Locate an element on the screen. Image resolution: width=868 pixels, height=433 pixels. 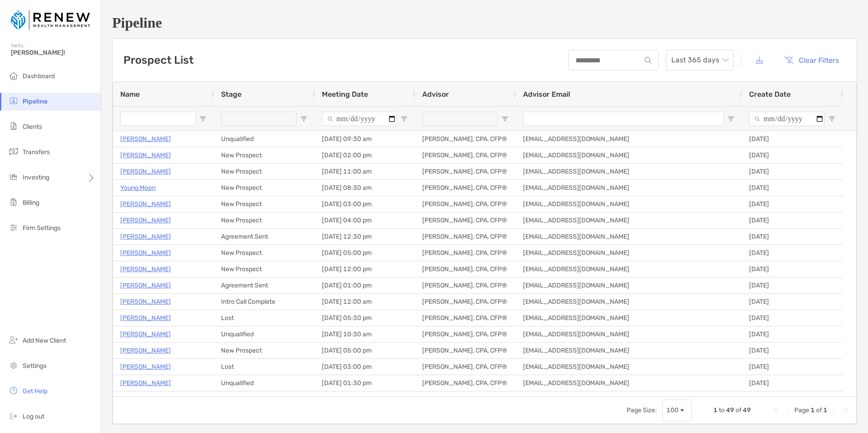
span: Name is located at coordinates (129, 94).